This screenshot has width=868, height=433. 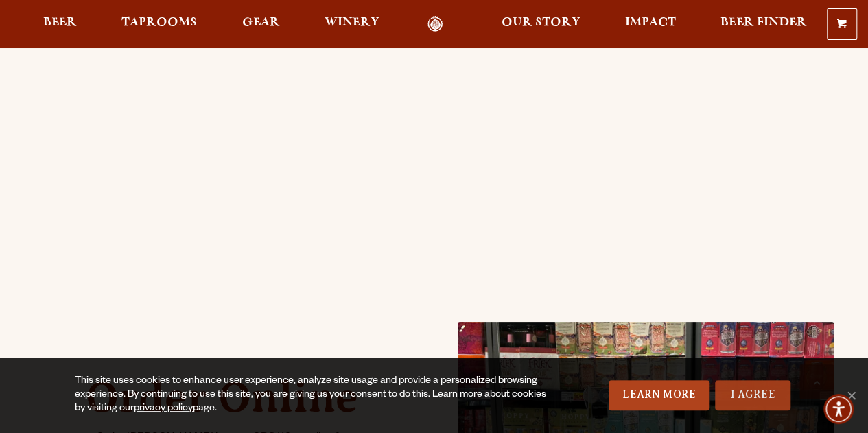 What do you see at coordinates (60, 24) in the screenshot?
I see `a: Beer` at bounding box center [60, 24].